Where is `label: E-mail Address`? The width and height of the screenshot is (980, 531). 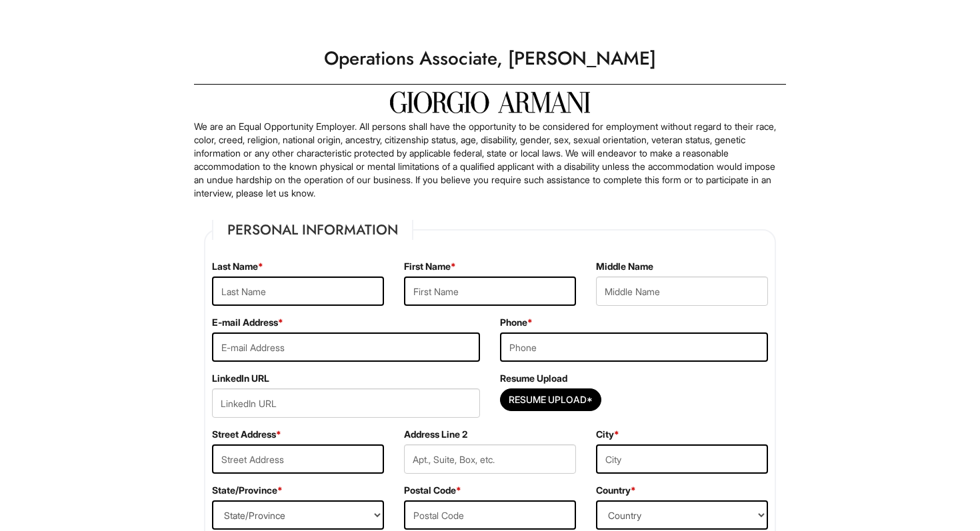 label: E-mail Address is located at coordinates (248, 322).